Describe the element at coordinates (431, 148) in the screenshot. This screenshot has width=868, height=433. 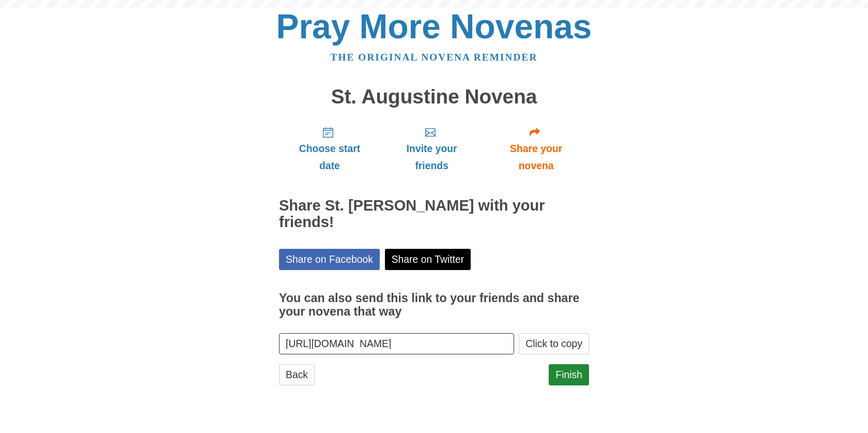
I see `a: Invite your friends` at that location.